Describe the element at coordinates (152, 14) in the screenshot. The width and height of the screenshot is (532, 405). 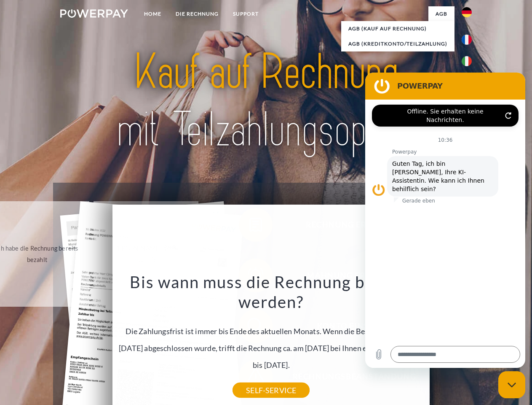
I see `a: Home` at that location.